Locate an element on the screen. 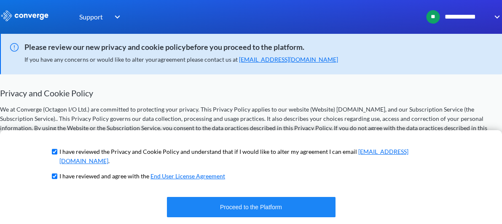  span: Support is located at coordinates (91, 16).